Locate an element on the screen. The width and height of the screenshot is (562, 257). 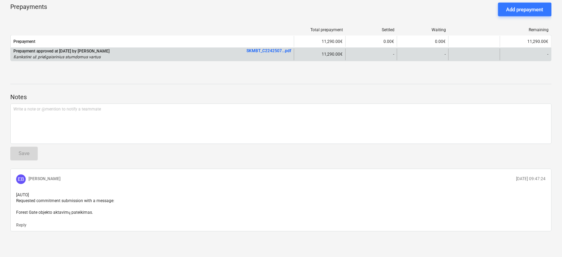
p: Išankstinė už priešgaisrinius stumdomus vartus is located at coordinates (61, 57).